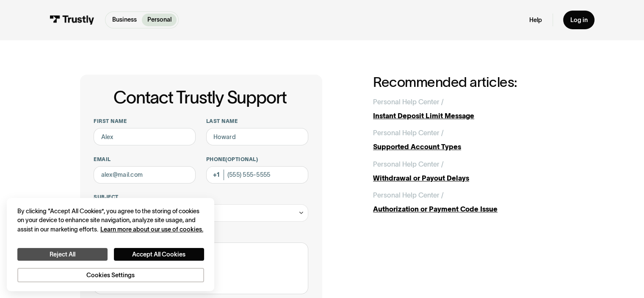 Image resolution: width=644 pixels, height=298 pixels. Describe the element at coordinates (201, 197) in the screenshot. I see `label: Subject` at that location.